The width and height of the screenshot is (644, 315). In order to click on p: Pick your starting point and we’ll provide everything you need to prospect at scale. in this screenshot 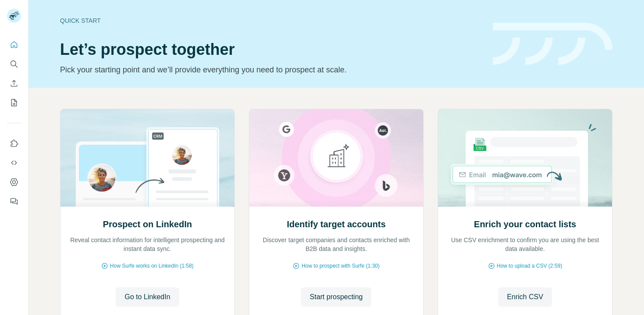, I will do `click(271, 70)`.